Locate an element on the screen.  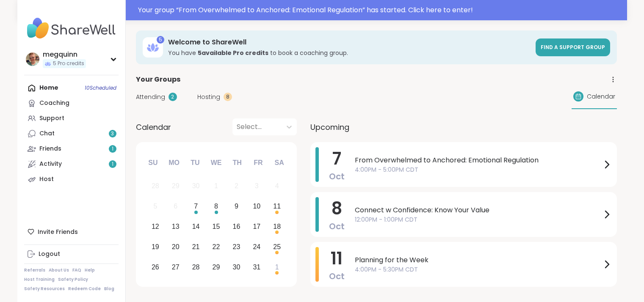
div: 9 is located at coordinates (236, 206).